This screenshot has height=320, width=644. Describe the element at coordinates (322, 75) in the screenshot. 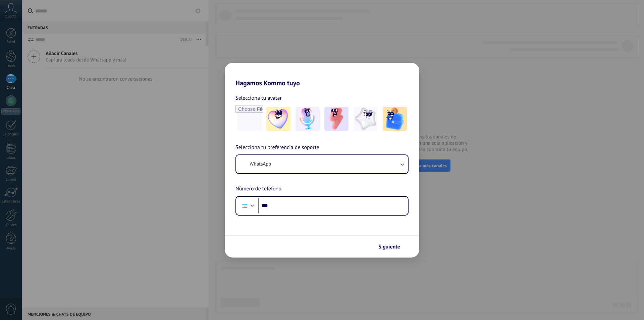

I see `h2: Hagamos Kommo tuyo` at that location.